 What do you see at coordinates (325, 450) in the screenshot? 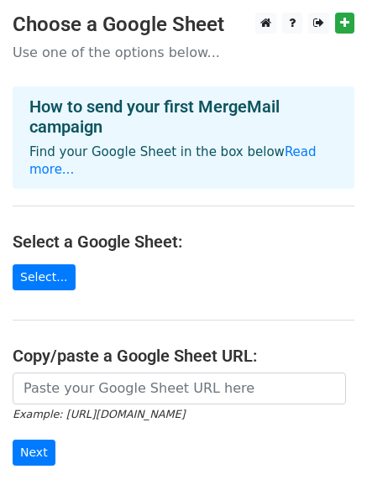
I see `div: Chat Widget` at bounding box center [325, 450].